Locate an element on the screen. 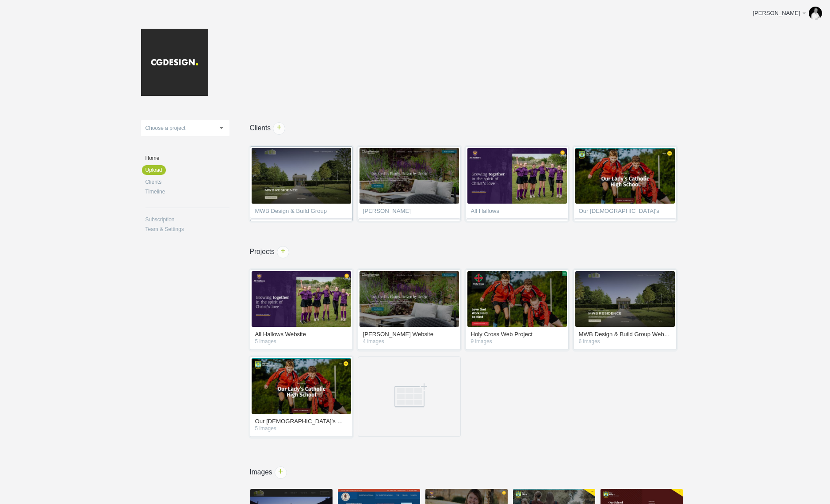 The height and width of the screenshot is (504, 830). a: All Hallows Website is located at coordinates (301, 335).